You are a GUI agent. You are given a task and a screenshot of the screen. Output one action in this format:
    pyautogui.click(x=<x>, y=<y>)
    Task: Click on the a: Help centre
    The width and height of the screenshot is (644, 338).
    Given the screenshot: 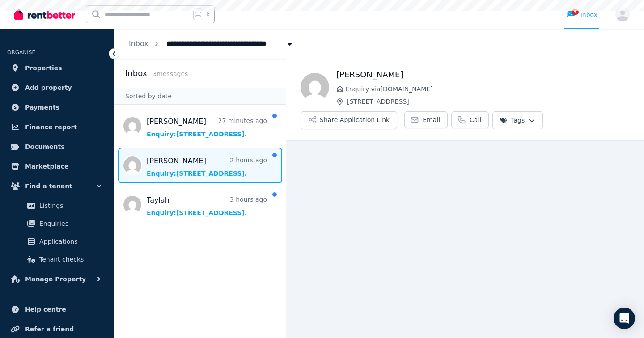 What is the action you would take?
    pyautogui.click(x=57, y=309)
    